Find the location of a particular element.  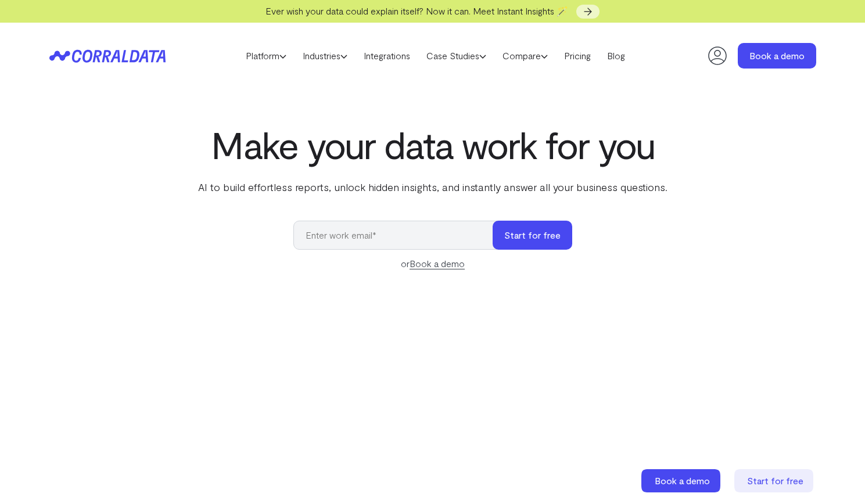

span: Ever wish your data could explain itself? Now it can. Meet Instant Insights 🪄 is located at coordinates (417, 10).